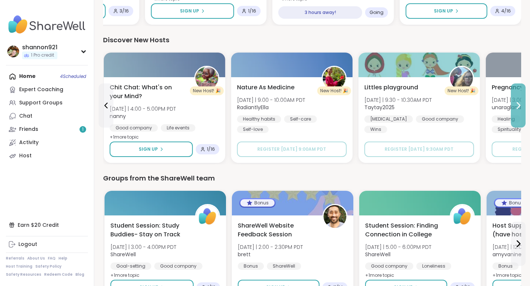 This screenshot has width=530, height=286. What do you see at coordinates (40, 48) in the screenshot?
I see `div: shannon921` at bounding box center [40, 48].